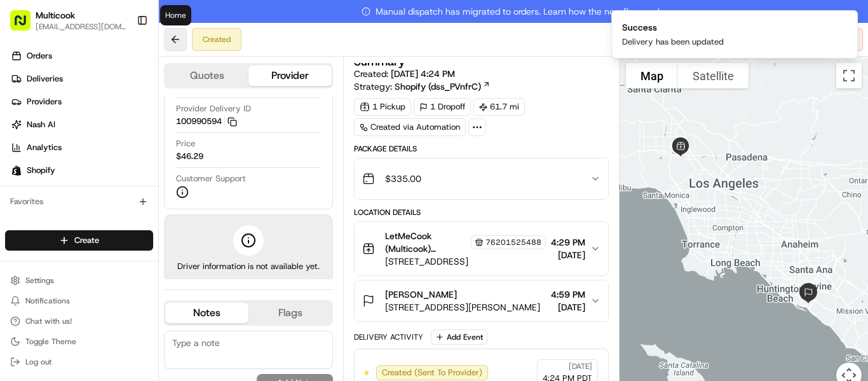  I want to click on button: Flags, so click(290, 313).